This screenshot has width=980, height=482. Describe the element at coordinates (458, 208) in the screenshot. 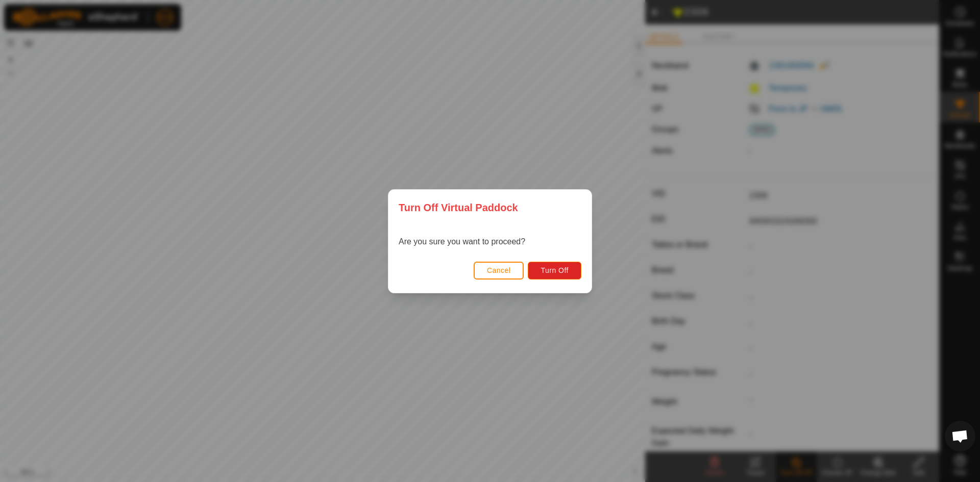

I see `span: Turn Off Virtual Paddock` at that location.